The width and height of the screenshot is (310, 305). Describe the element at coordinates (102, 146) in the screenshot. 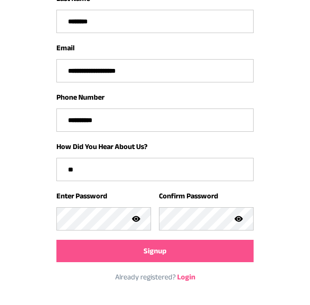

I see `label: How Did You Hear About Us?` at that location.